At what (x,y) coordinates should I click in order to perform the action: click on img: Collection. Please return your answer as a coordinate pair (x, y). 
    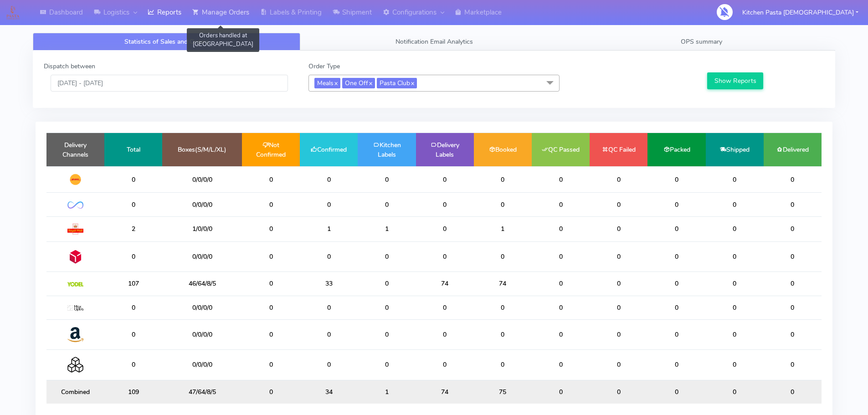
    Looking at the image, I should click on (76, 364).